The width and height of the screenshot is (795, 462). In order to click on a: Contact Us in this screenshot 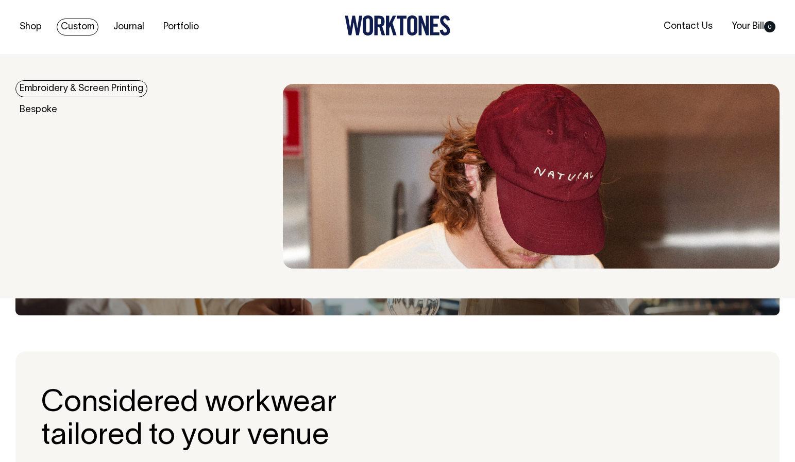, I will do `click(687, 26)`.